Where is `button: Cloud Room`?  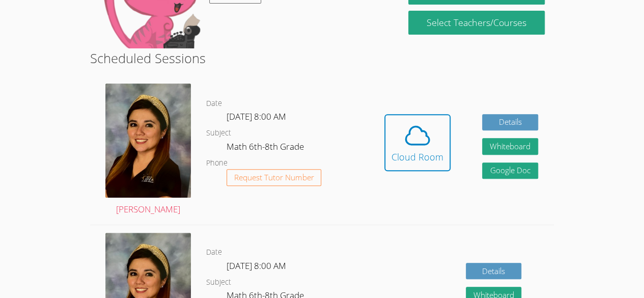 button: Cloud Room is located at coordinates (417, 143).